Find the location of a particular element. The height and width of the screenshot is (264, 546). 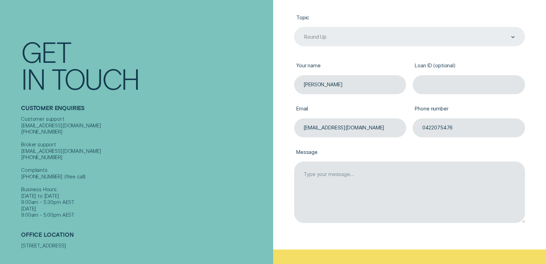

div: In is located at coordinates (33, 79).